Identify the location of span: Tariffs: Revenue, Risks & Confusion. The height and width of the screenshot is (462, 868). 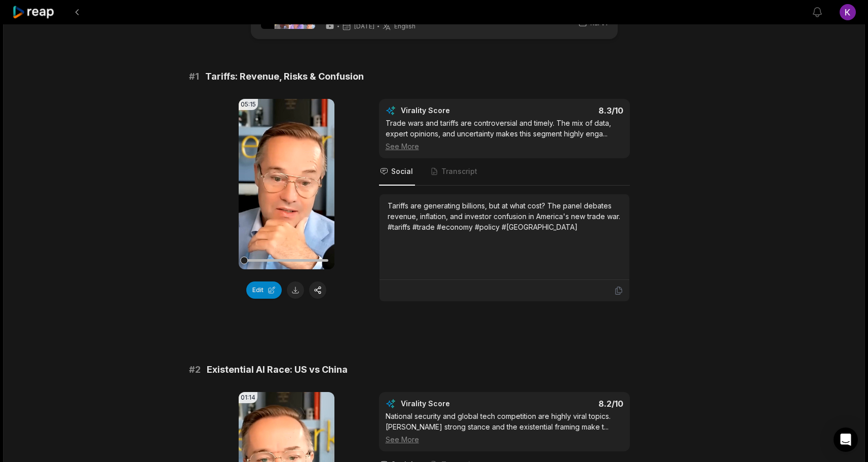
(284, 76).